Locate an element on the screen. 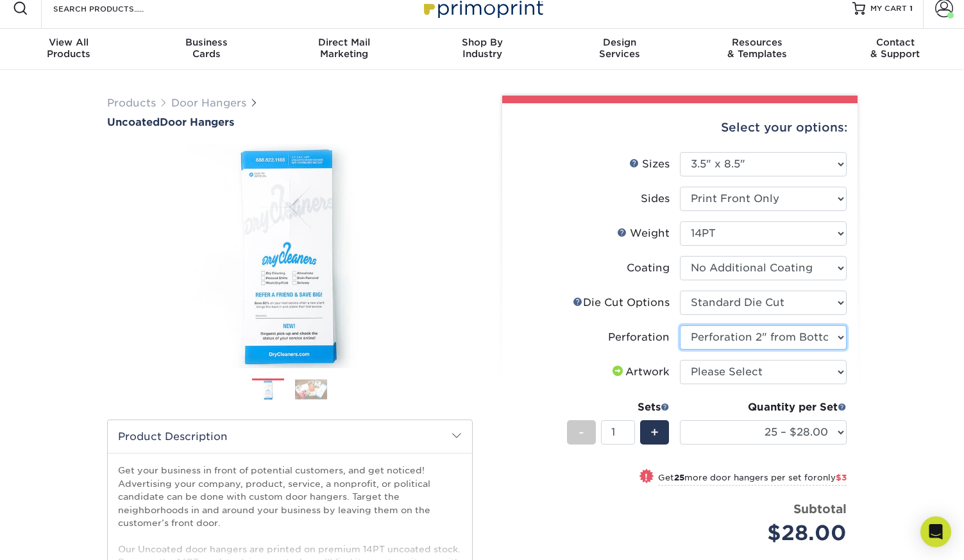 This screenshot has height=560, width=964. a: BusinessCards is located at coordinates (206, 49).